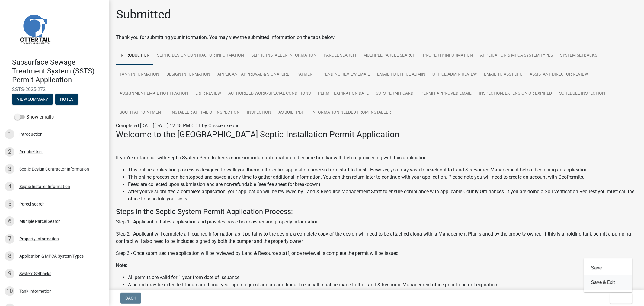 This screenshot has width=644, height=306. Describe the element at coordinates (621, 298) in the screenshot. I see `button: Exit` at that location.